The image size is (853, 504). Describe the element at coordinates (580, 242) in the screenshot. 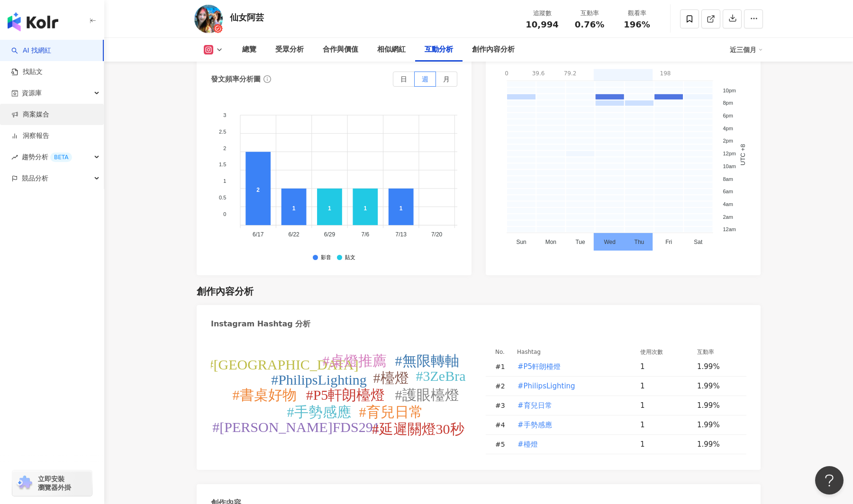

I see `tspan: Tue` at that location.